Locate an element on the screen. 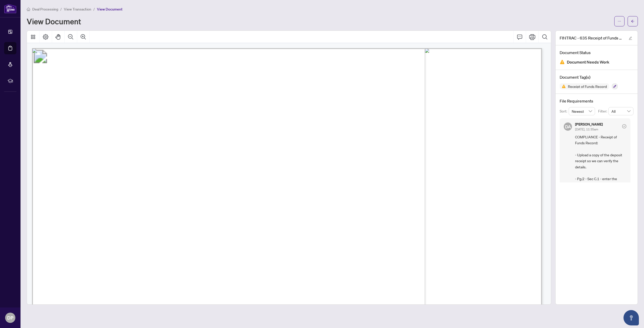 This screenshot has height=328, width=644. span: edit is located at coordinates (630, 38).